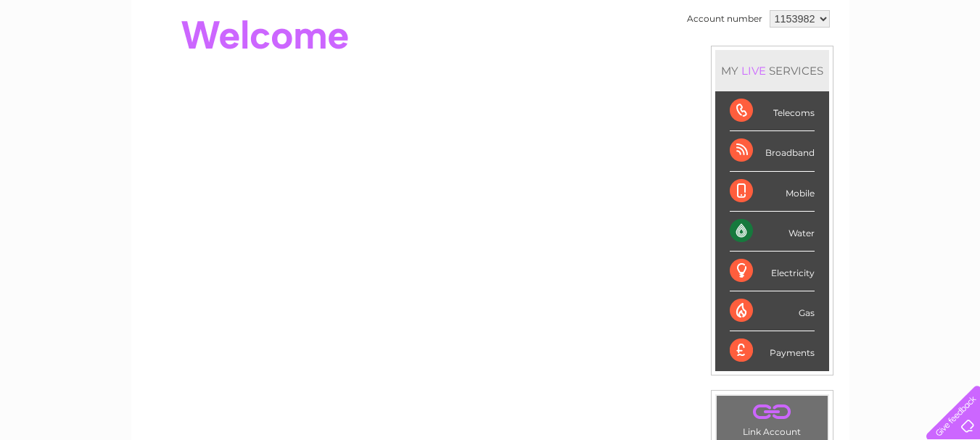 The image size is (980, 440). I want to click on img: logo.png, so click(71, 59).